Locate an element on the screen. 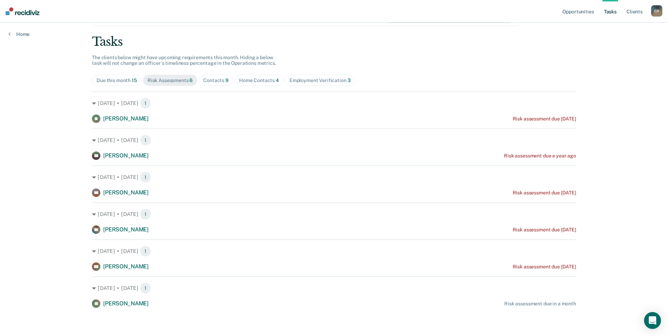  div: Open Intercom Messenger is located at coordinates (652, 320).